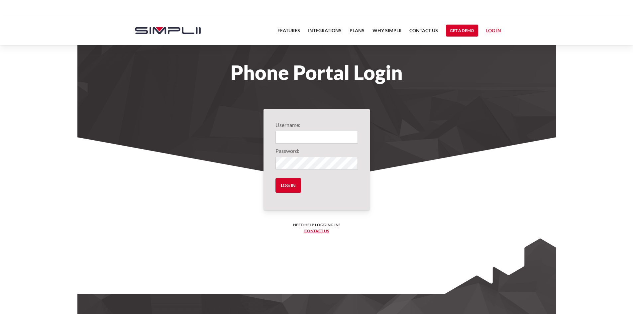 The image size is (633, 314). What do you see at coordinates (316, 159) in the screenshot?
I see `form: Login` at bounding box center [316, 159].